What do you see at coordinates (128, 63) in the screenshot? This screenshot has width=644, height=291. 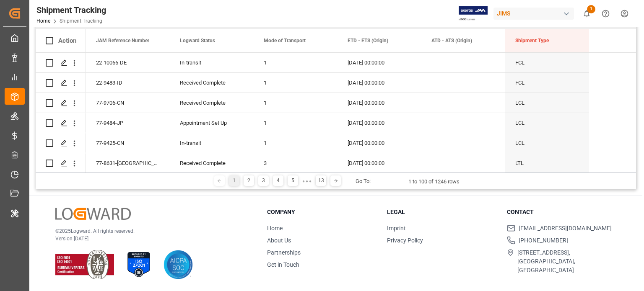 I see `div: 22-10066-DE` at bounding box center [128, 63].